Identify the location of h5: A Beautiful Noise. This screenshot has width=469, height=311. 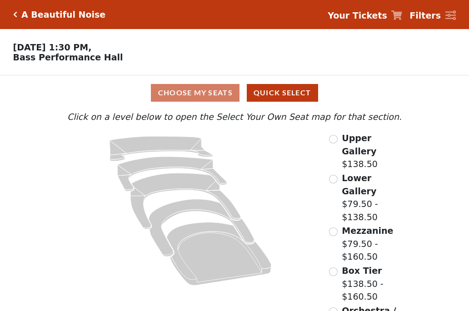
(63, 15).